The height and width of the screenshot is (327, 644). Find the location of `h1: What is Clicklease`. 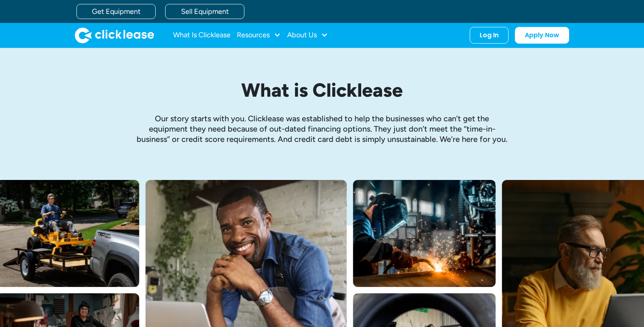

h1: What is Clicklease is located at coordinates (322, 90).